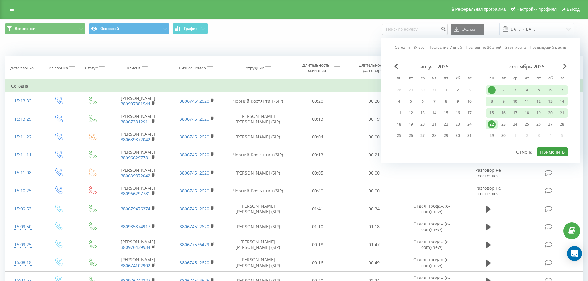 The height and width of the screenshot is (281, 588). I want to click on div: Дата звонка, so click(22, 68).